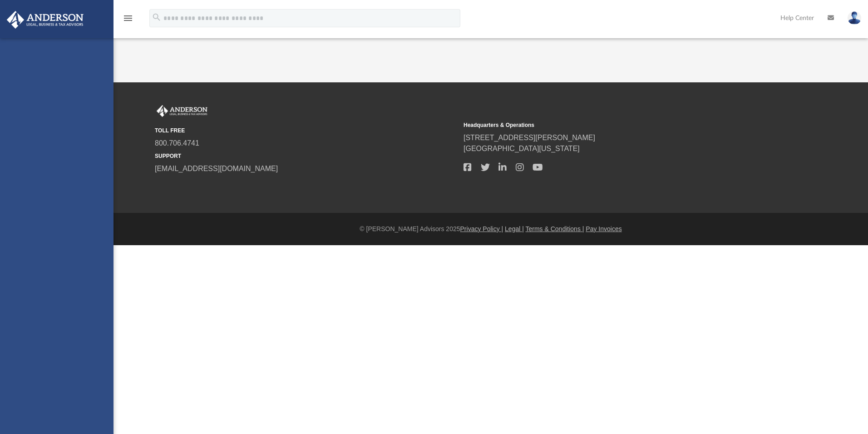  Describe the element at coordinates (481, 228) in the screenshot. I see `a: Privacy Policy |` at that location.